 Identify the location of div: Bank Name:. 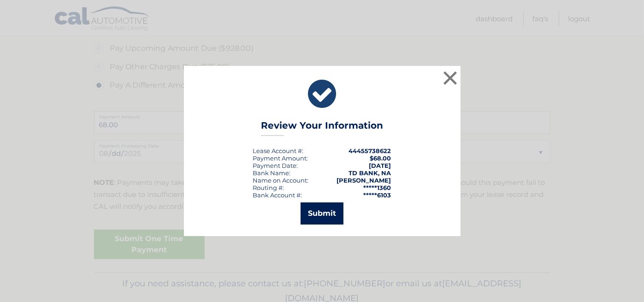
(272, 173).